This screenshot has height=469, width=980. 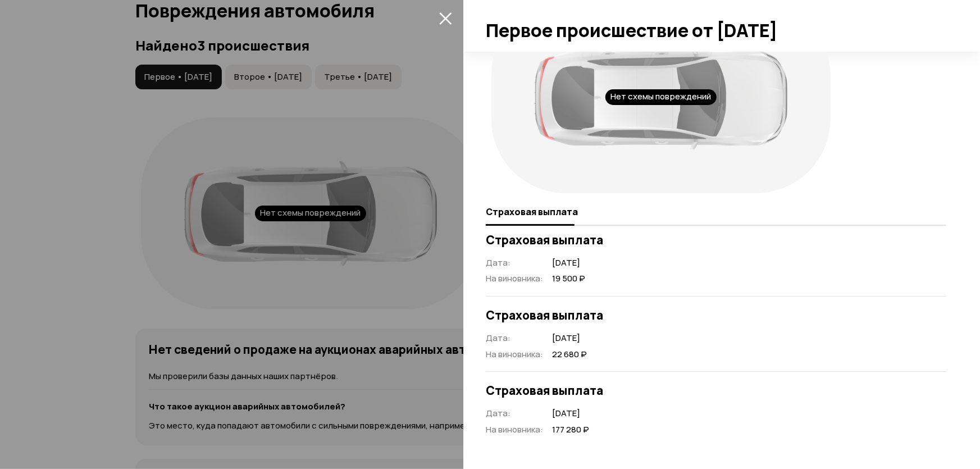 What do you see at coordinates (446, 18) in the screenshot?
I see `button: закрыть` at bounding box center [446, 18].